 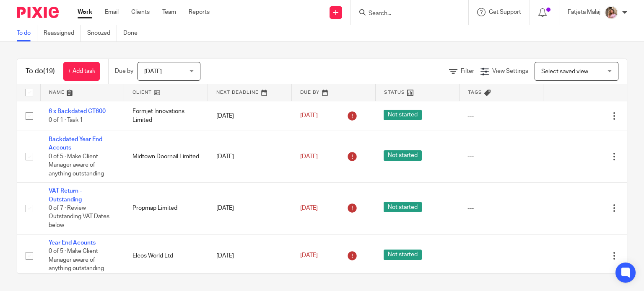 What do you see at coordinates (166, 208) in the screenshot?
I see `td: Propmap Limited` at bounding box center [166, 208].